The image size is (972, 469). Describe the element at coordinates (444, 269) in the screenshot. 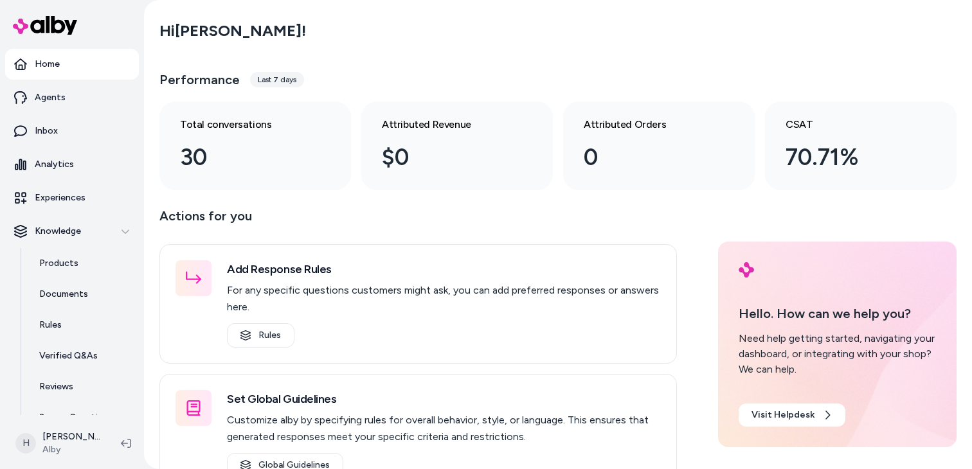

I see `h3: Add Response Rules` at that location.